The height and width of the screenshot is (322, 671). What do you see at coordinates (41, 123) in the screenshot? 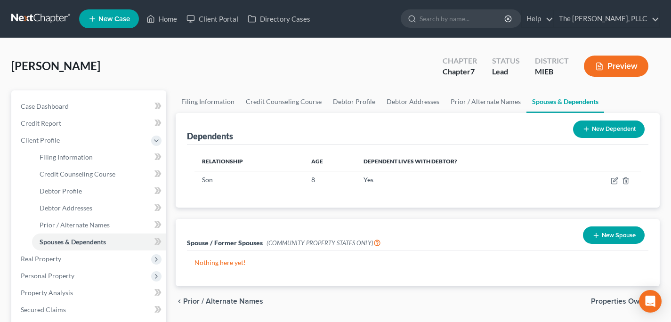
I see `span: Credit Report` at bounding box center [41, 123].